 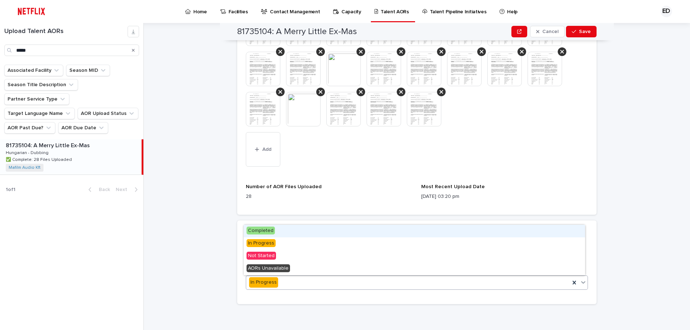 I want to click on p: ✅ Complete: 28 Files Uploaded, so click(x=40, y=159).